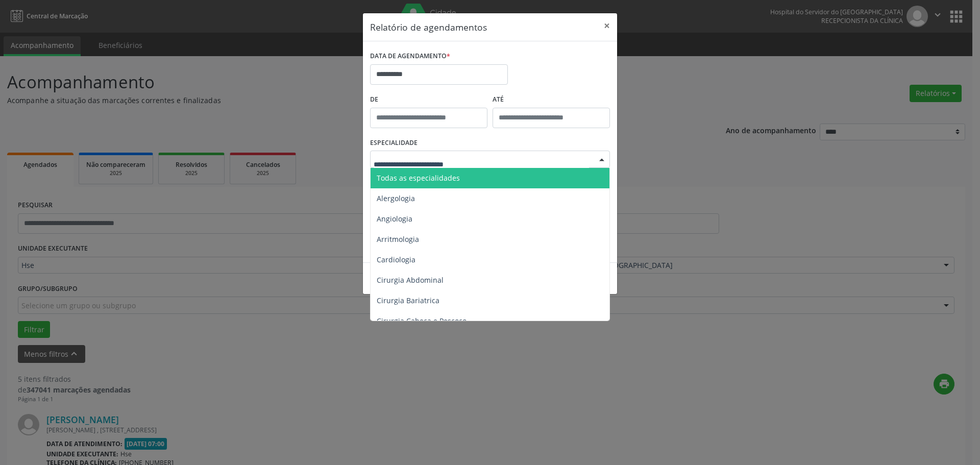 The height and width of the screenshot is (465, 980). I want to click on span: Angiologia, so click(394, 218).